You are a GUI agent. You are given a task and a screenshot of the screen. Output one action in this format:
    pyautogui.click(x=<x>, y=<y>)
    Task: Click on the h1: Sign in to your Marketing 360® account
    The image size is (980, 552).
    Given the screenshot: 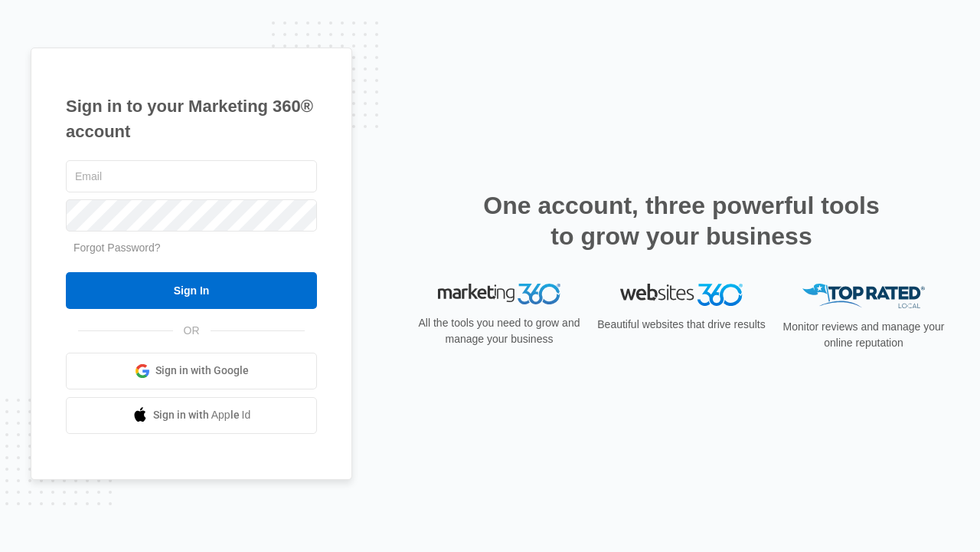 What is the action you would take?
    pyautogui.click(x=191, y=119)
    